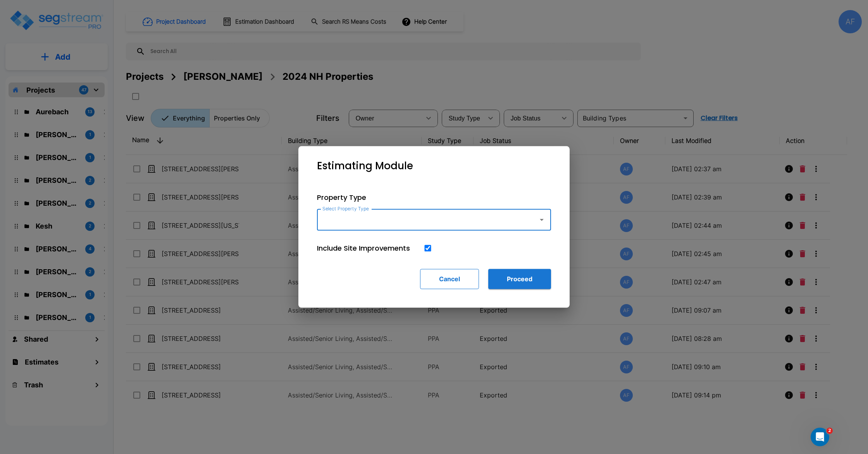 This screenshot has height=454, width=868. What do you see at coordinates (830, 431) in the screenshot?
I see `span: 2` at bounding box center [830, 431].